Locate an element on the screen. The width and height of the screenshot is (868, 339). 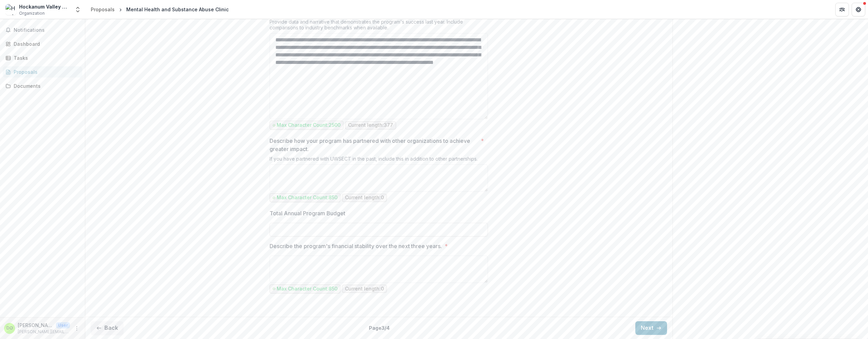
span: Organization is located at coordinates (32, 13).